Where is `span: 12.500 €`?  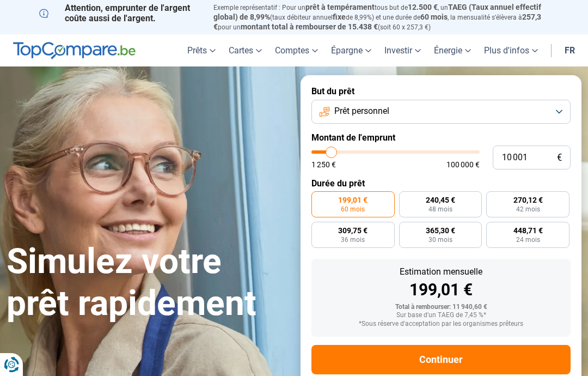 span: 12.500 € is located at coordinates (422, 7).